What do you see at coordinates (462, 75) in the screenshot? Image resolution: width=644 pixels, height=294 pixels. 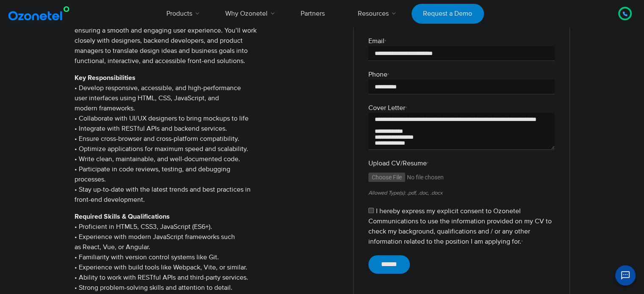 I see `label: Phone` at bounding box center [462, 75].